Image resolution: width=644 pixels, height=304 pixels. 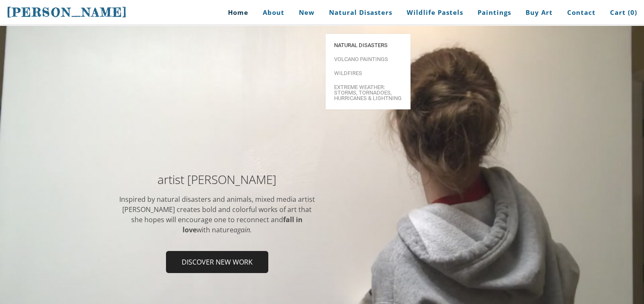 What do you see at coordinates (216, 262) in the screenshot?
I see `a: Discover new work` at bounding box center [216, 262].